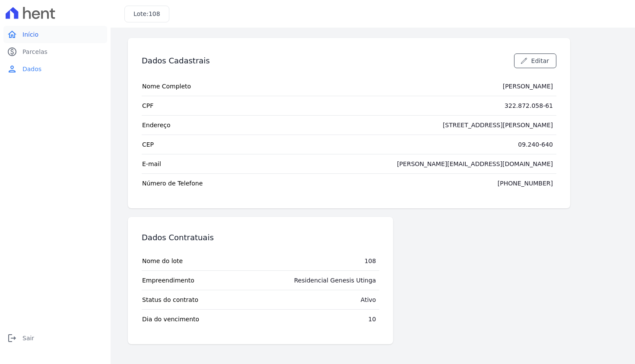 The image size is (635, 364). What do you see at coordinates (163, 261) in the screenshot?
I see `span: Nome do lote` at bounding box center [163, 261].